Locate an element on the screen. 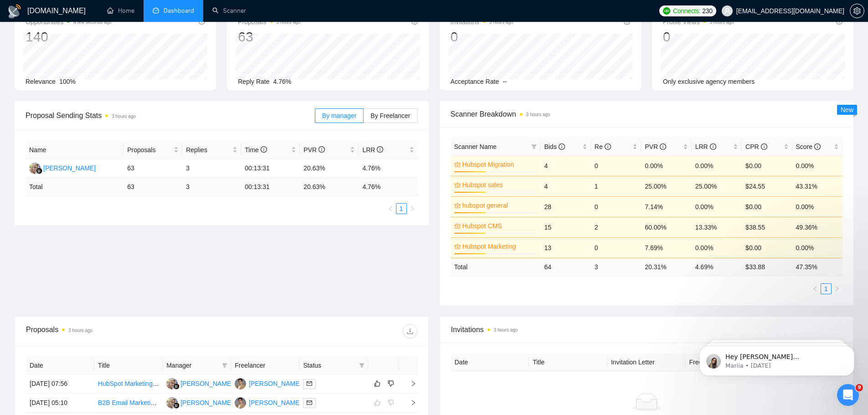 Image resolution: width=868 pixels, height=415 pixels. span: Replies is located at coordinates (208, 150).